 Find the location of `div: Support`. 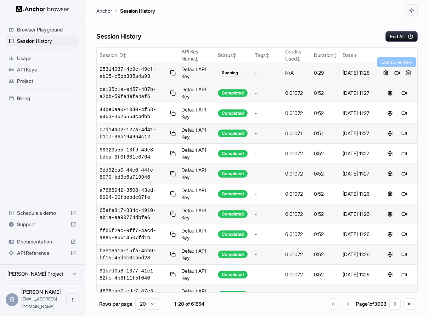

div: Support is located at coordinates (42, 224).